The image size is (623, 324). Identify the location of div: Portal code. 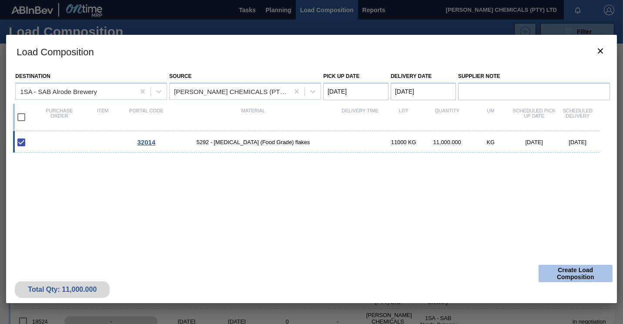
(146, 117).